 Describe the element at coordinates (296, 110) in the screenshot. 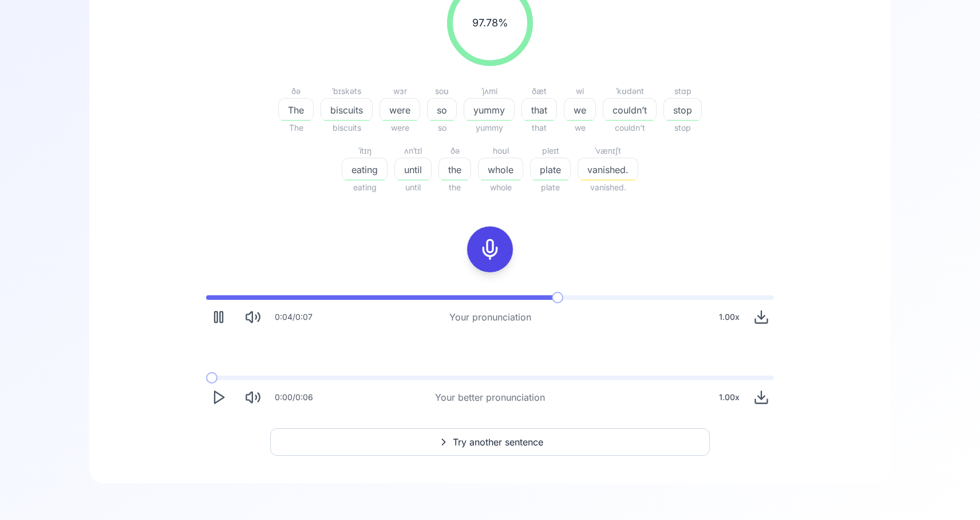

I see `button: The` at that location.